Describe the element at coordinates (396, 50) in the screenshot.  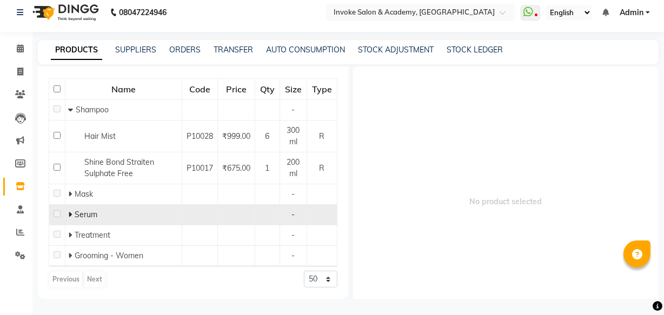
I see `a: STOCK ADJUSTMENT` at that location.